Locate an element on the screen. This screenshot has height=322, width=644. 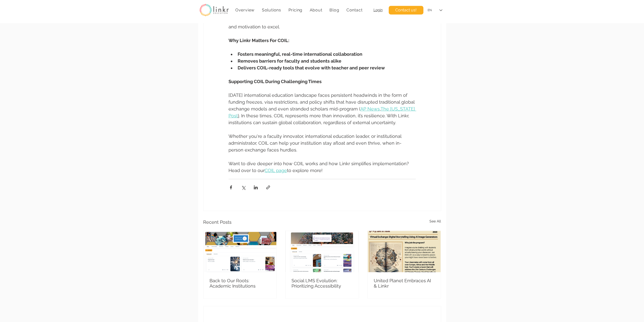
span: Contact us! is located at coordinates (406, 10).